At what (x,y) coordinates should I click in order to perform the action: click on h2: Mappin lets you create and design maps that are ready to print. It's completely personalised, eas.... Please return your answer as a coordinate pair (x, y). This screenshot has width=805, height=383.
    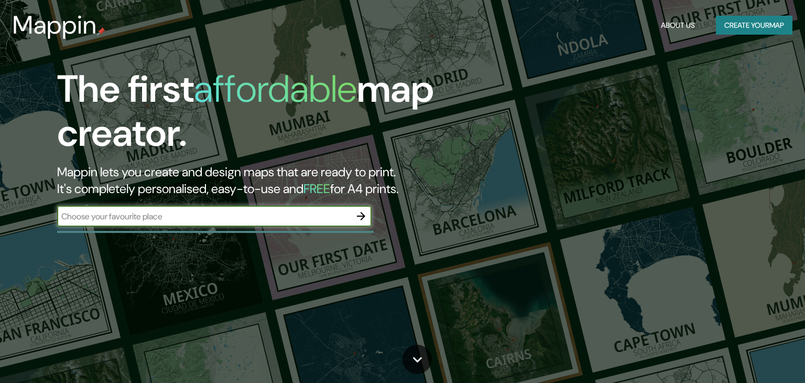
    Looking at the image, I should click on (258, 180).